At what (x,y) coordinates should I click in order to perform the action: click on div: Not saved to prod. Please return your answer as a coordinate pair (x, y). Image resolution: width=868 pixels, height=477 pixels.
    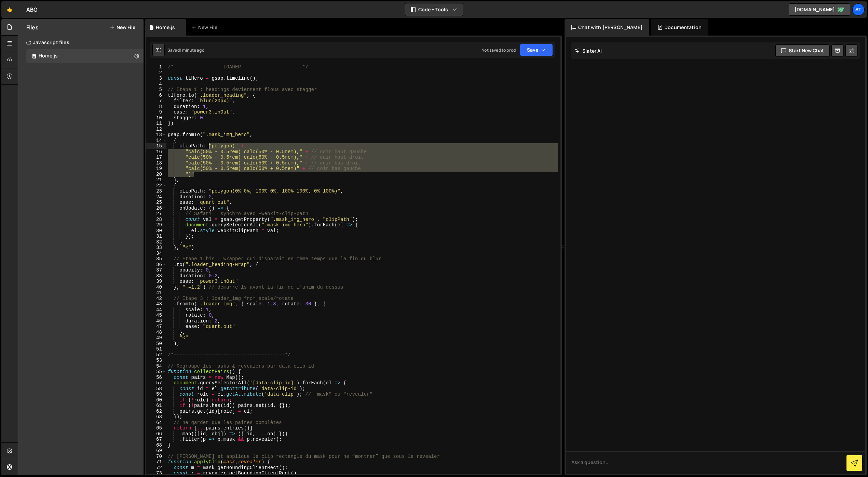
    Looking at the image, I should click on (499, 50).